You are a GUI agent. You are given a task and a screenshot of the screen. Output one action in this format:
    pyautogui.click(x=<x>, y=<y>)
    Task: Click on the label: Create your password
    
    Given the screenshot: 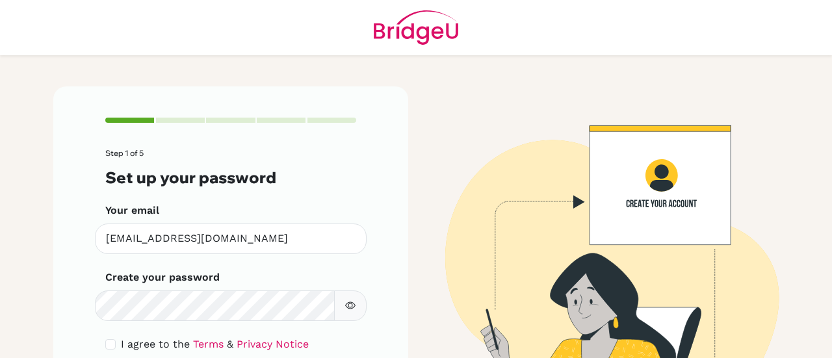 What is the action you would take?
    pyautogui.click(x=163, y=278)
    